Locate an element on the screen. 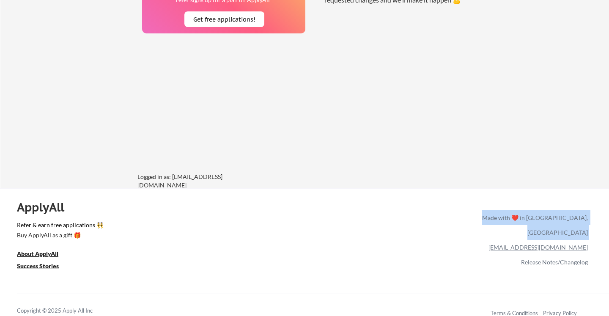 The image size is (609, 316). div: Copyright © 2025 Apply All Inc is located at coordinates (66, 311).